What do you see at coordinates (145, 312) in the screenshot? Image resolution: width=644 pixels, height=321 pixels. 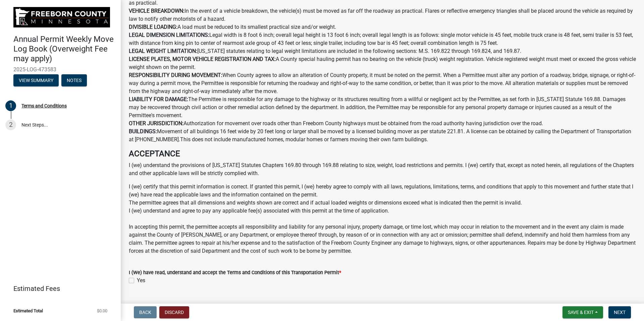 I see `span: Back` at bounding box center [145, 312].